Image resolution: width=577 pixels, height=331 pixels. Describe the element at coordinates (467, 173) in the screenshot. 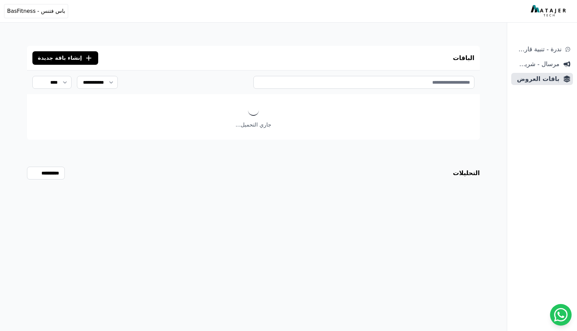

I see `h3: التحليلات` at that location.